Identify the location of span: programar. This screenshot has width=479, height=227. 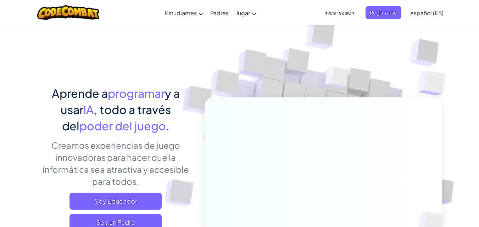
(136, 93).